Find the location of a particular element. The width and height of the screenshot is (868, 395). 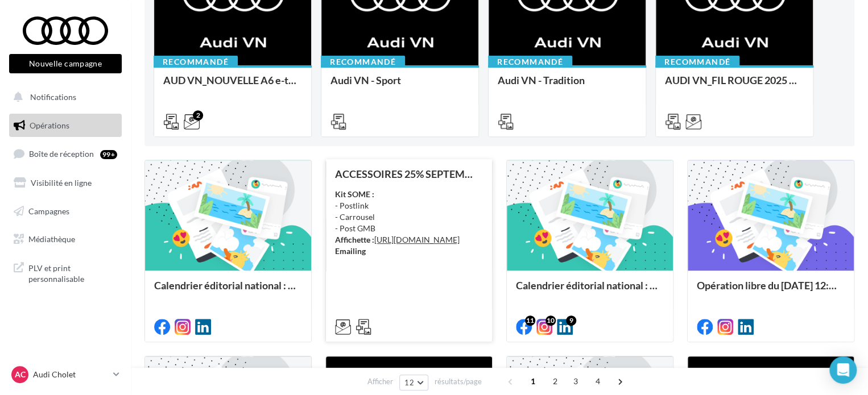

a: Médiathèque is located at coordinates (65, 239).